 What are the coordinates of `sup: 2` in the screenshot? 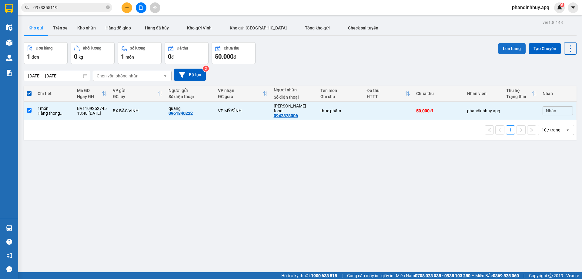 It's located at (206, 69).